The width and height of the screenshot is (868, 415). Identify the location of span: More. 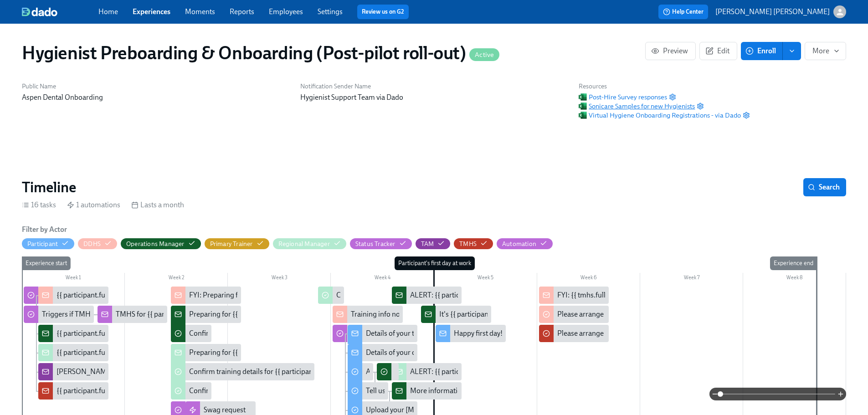
(826, 51).